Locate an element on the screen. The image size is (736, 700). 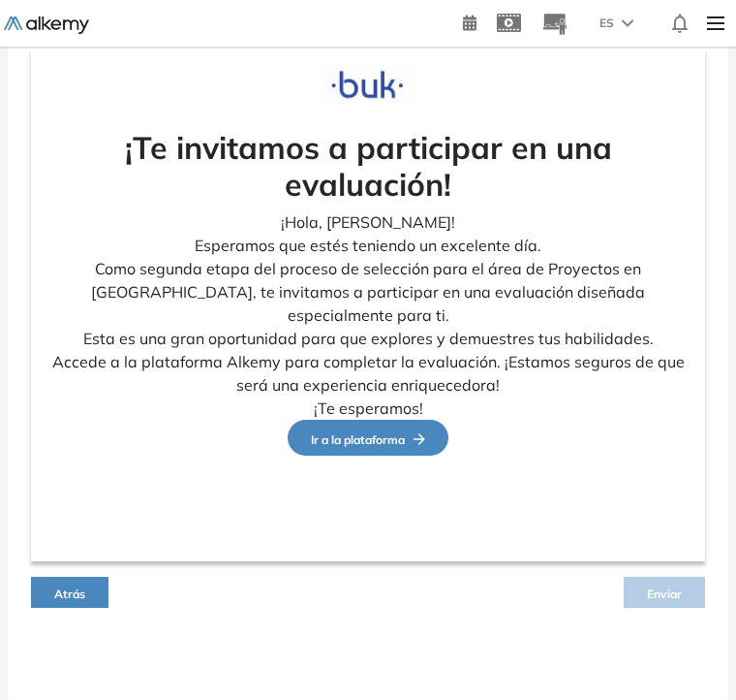
img: Logo de la compañía is located at coordinates (368, 85).